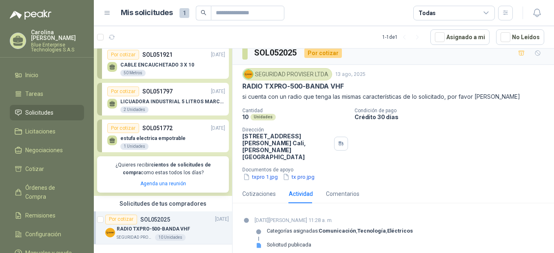  I want to click on div: Unidades, so click(263, 117).